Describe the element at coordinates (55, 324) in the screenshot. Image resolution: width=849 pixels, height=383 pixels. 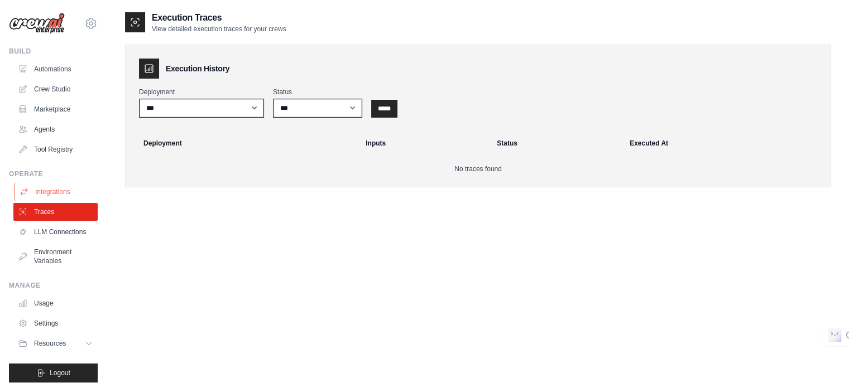
I see `a: Settings` at that location.